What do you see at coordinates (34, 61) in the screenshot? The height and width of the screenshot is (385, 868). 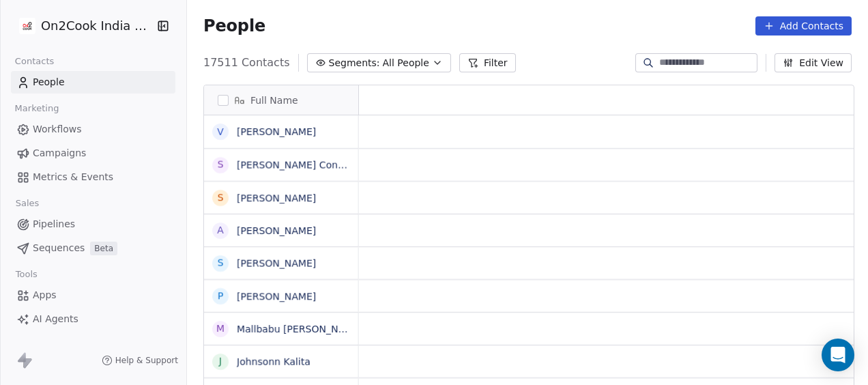 I see `span: Contacts` at bounding box center [34, 61].